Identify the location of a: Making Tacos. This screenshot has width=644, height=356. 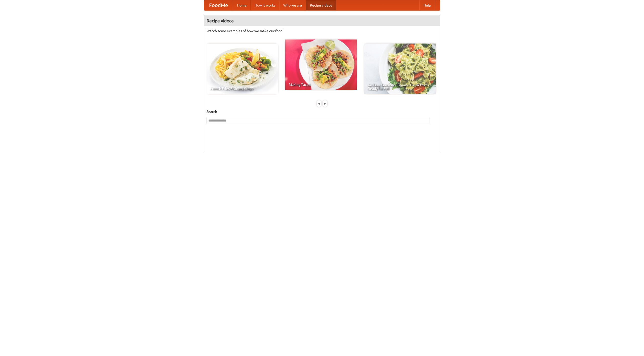
(321, 64).